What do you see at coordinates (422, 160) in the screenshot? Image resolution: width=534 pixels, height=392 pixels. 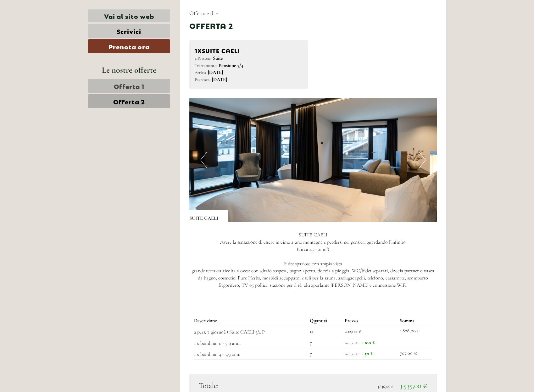 I see `button: Next` at bounding box center [422, 160].